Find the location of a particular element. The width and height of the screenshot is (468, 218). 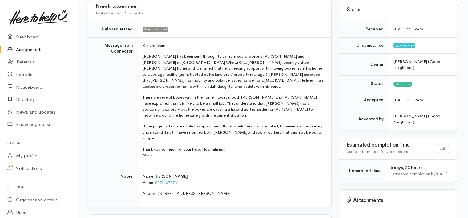

span: Community is located at coordinates (404, 46).